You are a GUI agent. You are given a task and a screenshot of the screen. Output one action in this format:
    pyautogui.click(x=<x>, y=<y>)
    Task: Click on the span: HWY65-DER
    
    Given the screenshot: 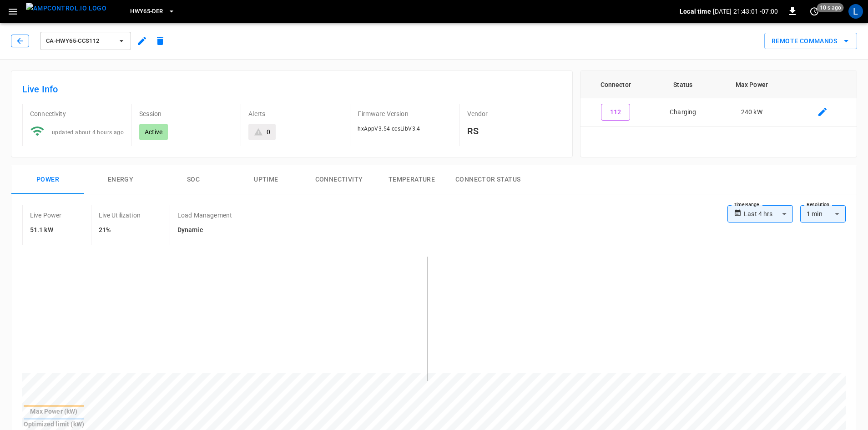 What is the action you would take?
    pyautogui.click(x=146, y=12)
    